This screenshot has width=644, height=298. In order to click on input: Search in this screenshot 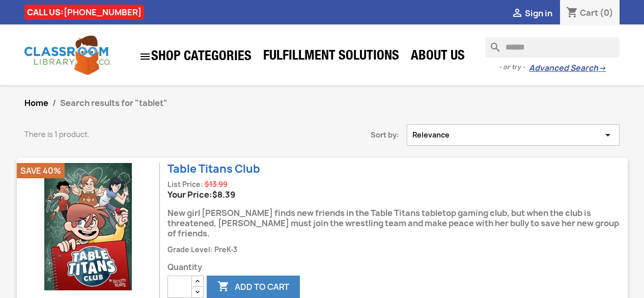, I will do `click(552, 48)`.